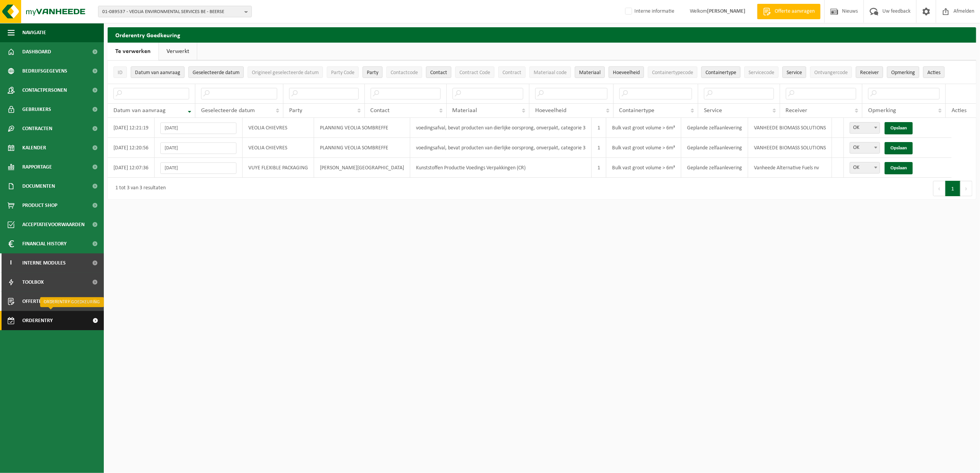 This screenshot has width=980, height=473. What do you see at coordinates (790, 167) in the screenshot?
I see `td: Vanheede Alternative Fuels nv` at bounding box center [790, 167].